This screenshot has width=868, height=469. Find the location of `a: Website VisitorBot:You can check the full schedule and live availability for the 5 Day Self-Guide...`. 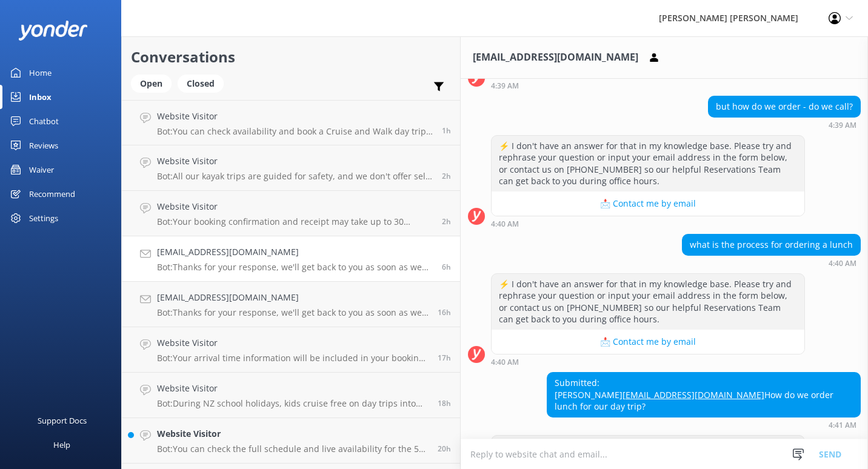

a: Website VisitorBot:You can check the full schedule and live availability for the 5 Day Self-Guide... is located at coordinates (291, 441).